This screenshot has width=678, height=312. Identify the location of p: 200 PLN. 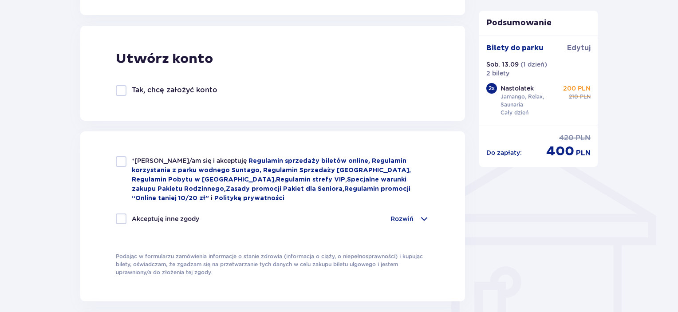
(577, 88).